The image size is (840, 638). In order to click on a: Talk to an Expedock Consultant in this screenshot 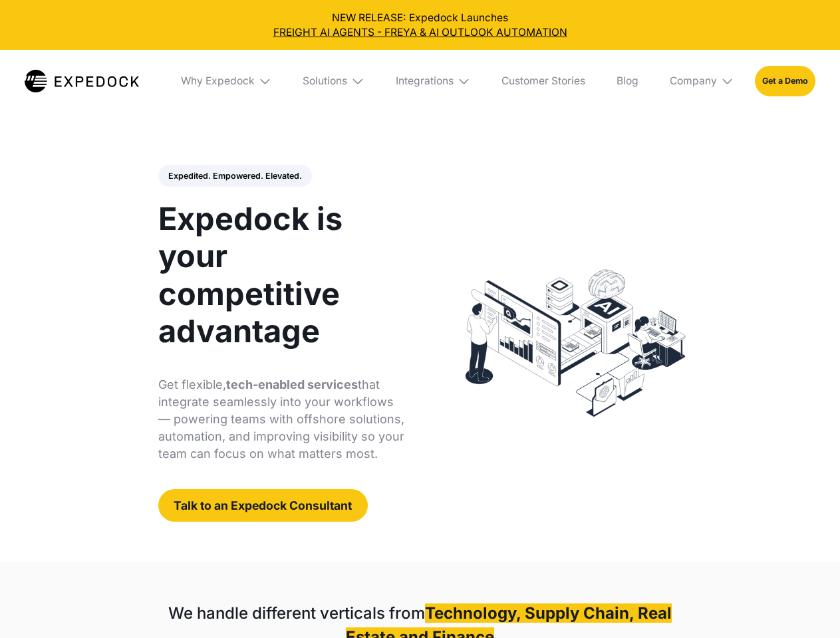, I will do `click(263, 506)`.